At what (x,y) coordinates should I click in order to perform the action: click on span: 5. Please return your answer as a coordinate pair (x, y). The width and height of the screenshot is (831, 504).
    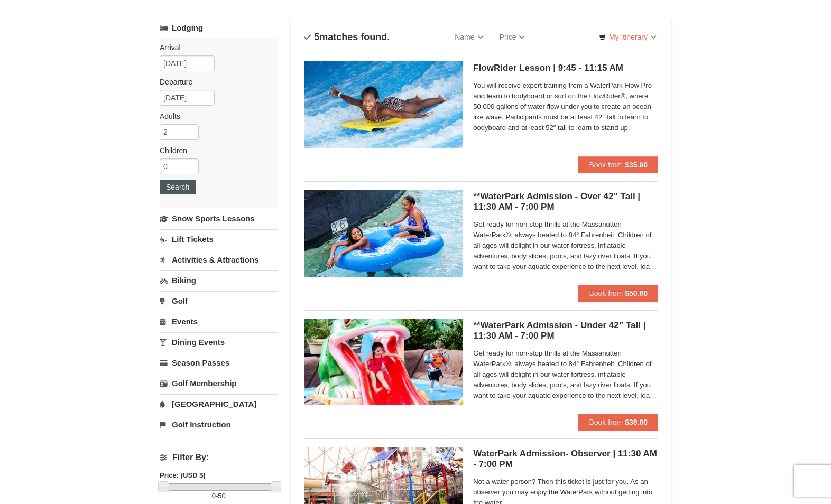
    Looking at the image, I should click on (317, 37).